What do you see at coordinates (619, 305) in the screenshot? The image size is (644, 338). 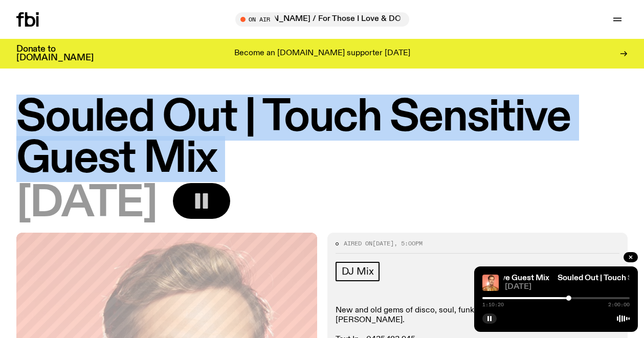 I see `span: 2:00:00` at bounding box center [619, 305].